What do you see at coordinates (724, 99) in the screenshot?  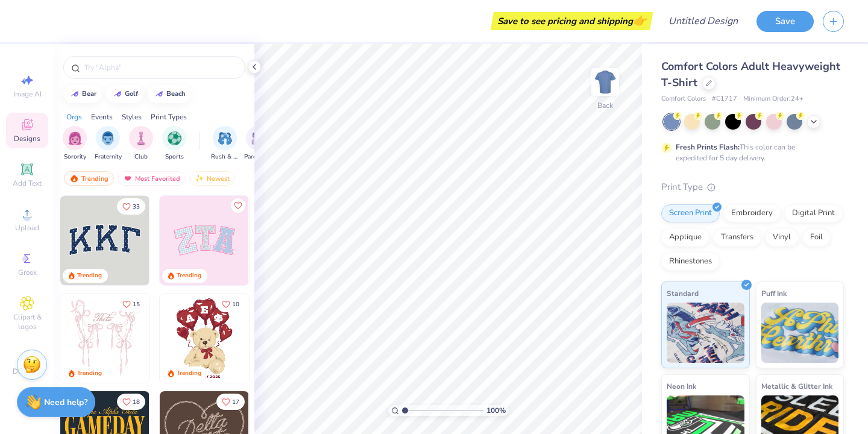 I see `span: # C1717` at bounding box center [724, 99].